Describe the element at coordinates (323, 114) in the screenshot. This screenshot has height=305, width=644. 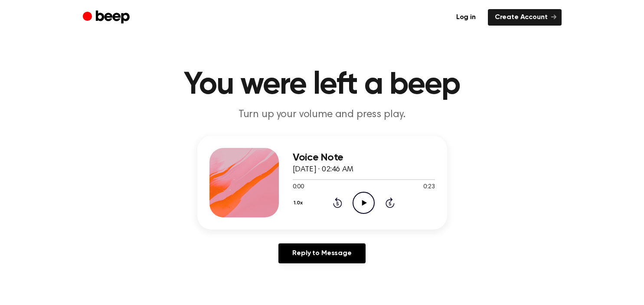
I see `p: Turn up your volume and press play.` at that location.